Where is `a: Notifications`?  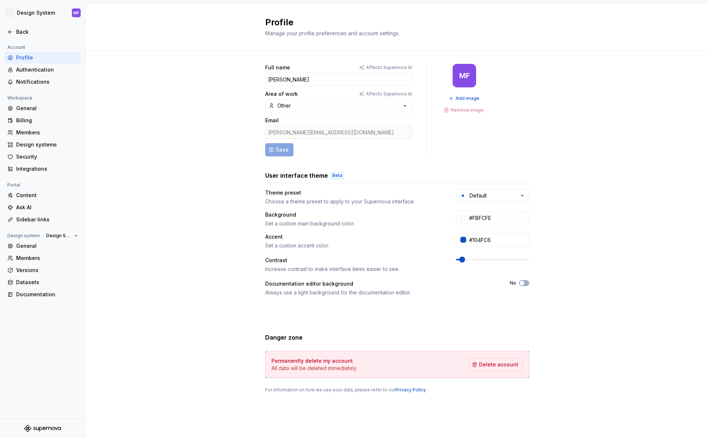 a: Notifications is located at coordinates (43, 82).